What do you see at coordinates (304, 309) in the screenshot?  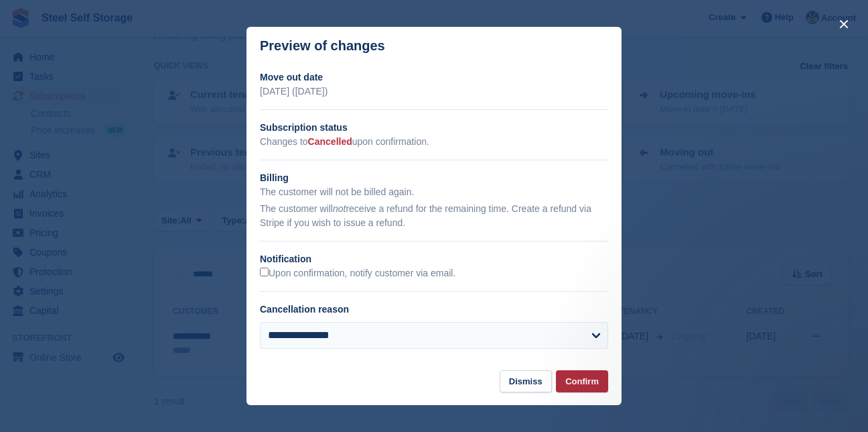 I see `label: Cancellation reason` at bounding box center [304, 309].